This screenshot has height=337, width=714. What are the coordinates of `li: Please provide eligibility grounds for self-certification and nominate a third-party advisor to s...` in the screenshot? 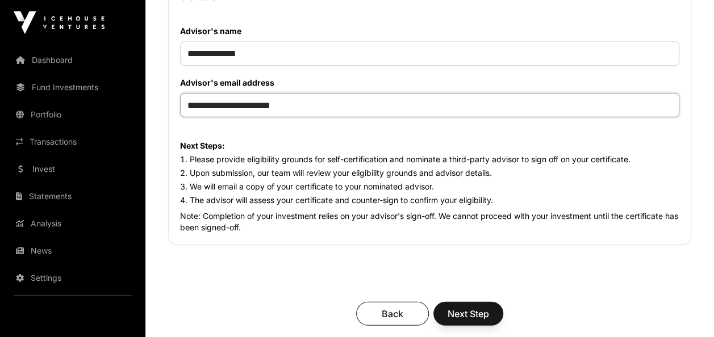 It's located at (429, 160).